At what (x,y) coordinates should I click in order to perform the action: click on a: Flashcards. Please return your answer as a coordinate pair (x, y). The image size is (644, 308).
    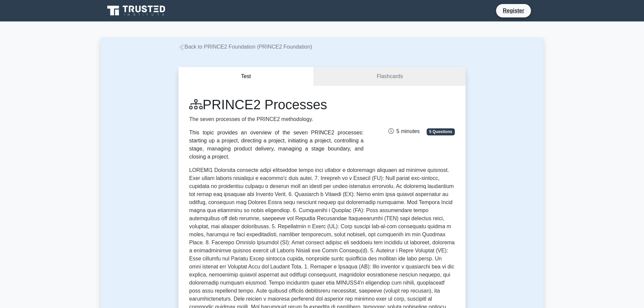
    Looking at the image, I should click on (390, 77).